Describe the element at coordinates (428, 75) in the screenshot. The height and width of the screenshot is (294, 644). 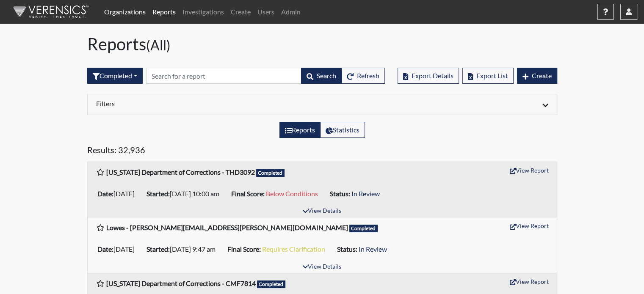
I see `button: Export Details` at that location.